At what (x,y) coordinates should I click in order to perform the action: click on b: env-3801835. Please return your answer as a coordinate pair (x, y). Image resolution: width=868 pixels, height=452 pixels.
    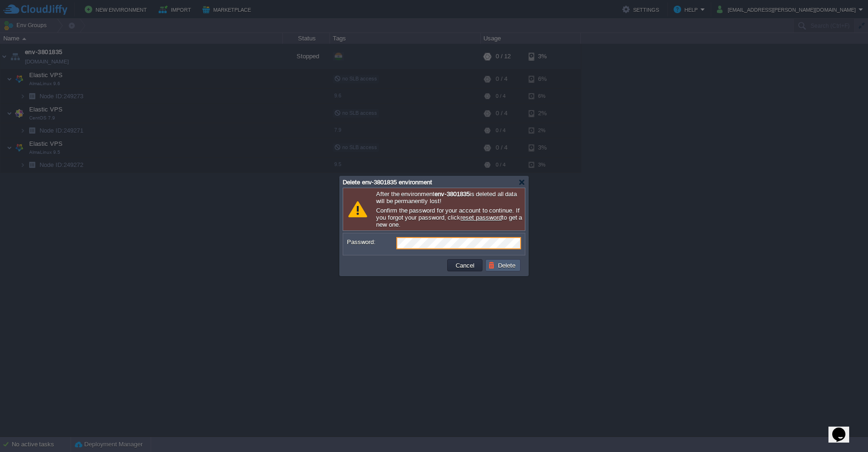
    Looking at the image, I should click on (451, 194).